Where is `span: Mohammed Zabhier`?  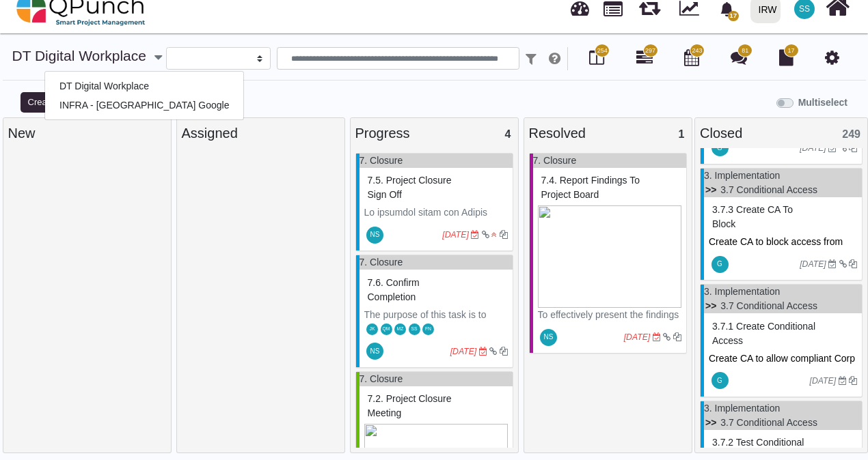 span: Mohammed Zabhier is located at coordinates (399, 329).